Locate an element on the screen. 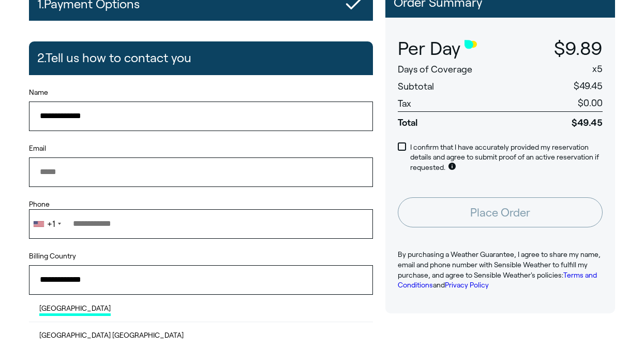  span: $0.00 is located at coordinates (590, 103).